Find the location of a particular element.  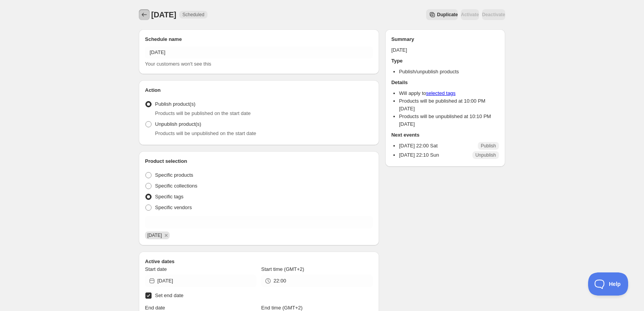

span: Start date is located at coordinates (156, 269).